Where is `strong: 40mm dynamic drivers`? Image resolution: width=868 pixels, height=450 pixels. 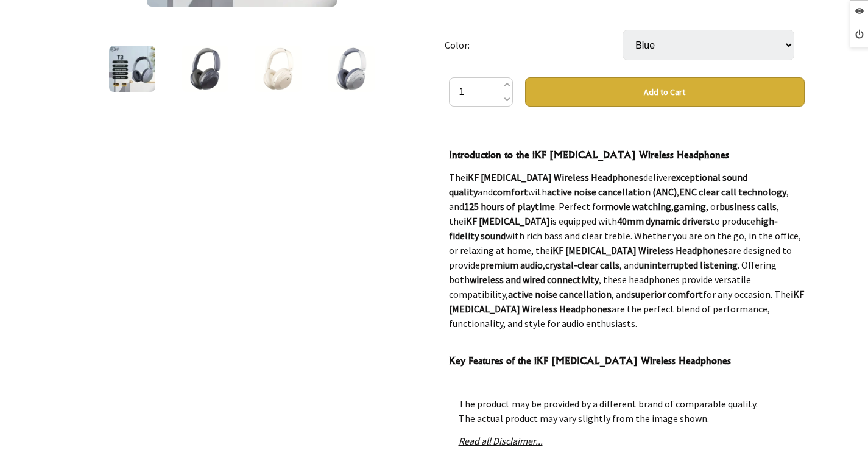 strong: 40mm dynamic drivers is located at coordinates (663, 221).